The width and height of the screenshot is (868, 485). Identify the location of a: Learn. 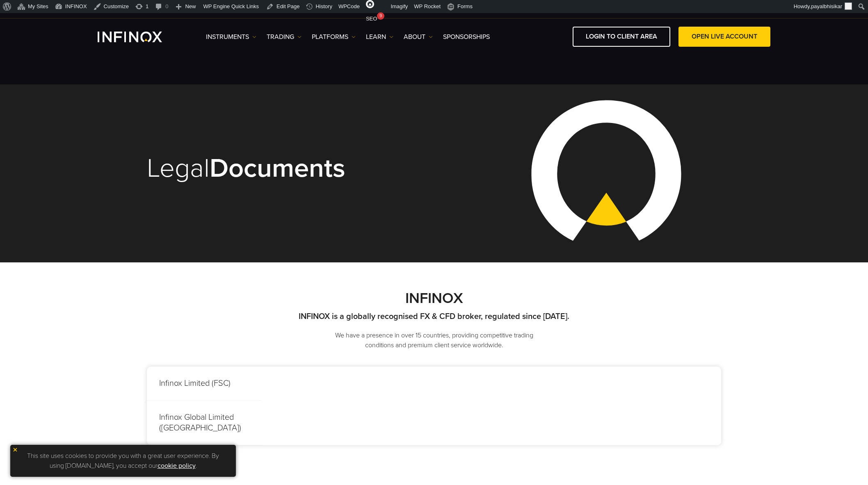
(379, 37).